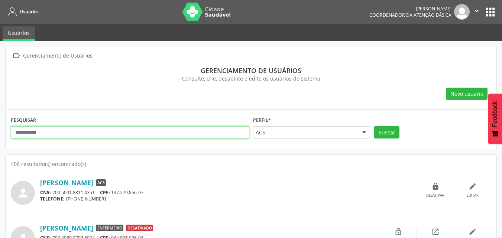  Describe the element at coordinates (495, 114) in the screenshot. I see `span: Feedback` at that location.